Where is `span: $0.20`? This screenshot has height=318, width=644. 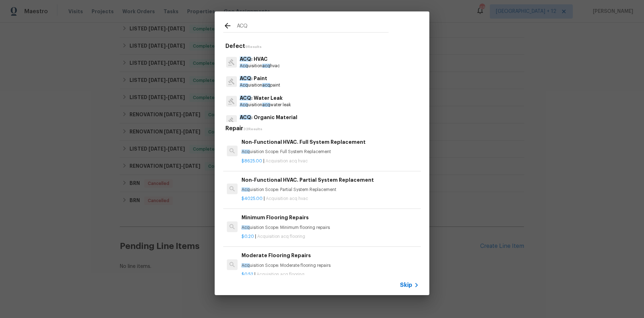 span: $0.20 is located at coordinates (247, 236).